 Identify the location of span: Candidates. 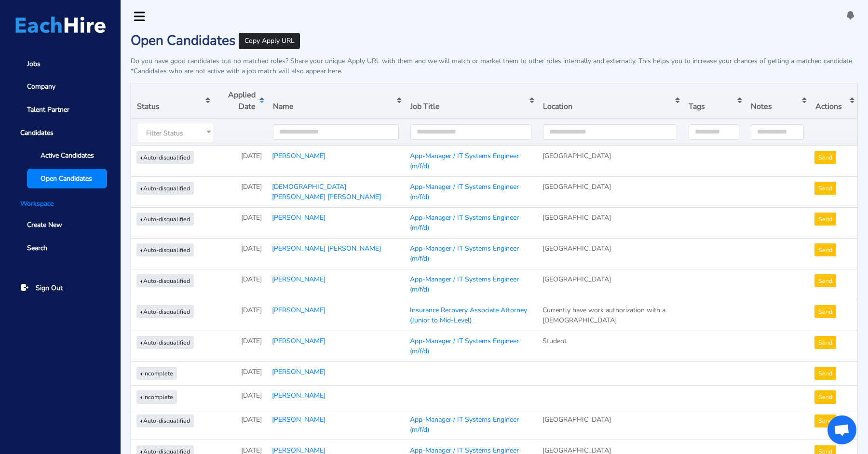
(60, 132).